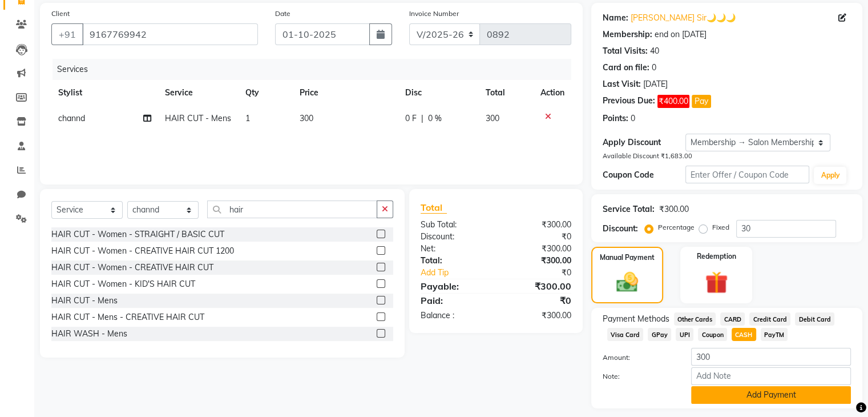 The image size is (868, 417). What do you see at coordinates (265, 92) in the screenshot?
I see `th: Qty` at bounding box center [265, 92].